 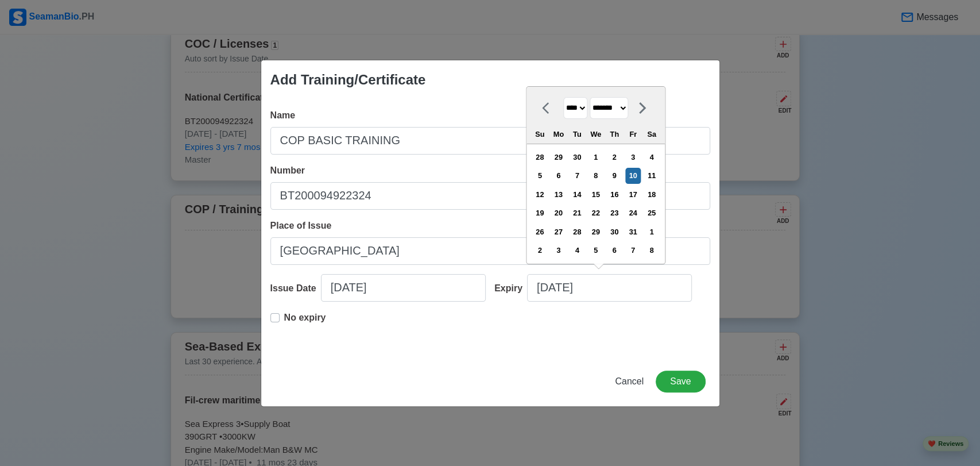 I want to click on div: Th, so click(x=614, y=134).